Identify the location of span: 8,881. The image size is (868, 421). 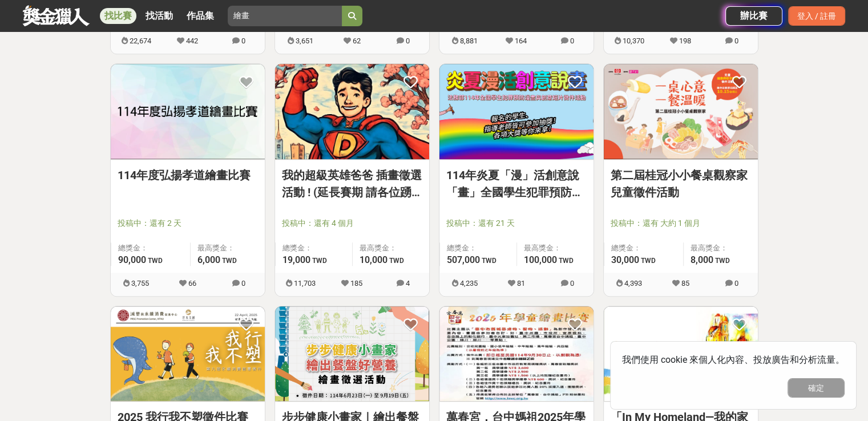
(469, 41).